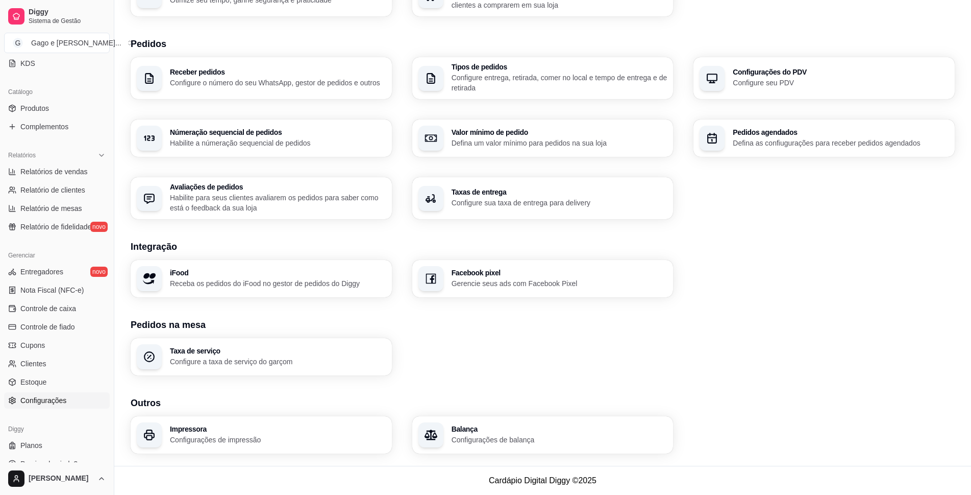  What do you see at coordinates (841, 83) in the screenshot?
I see `p: Configure seu PDV` at bounding box center [841, 83].